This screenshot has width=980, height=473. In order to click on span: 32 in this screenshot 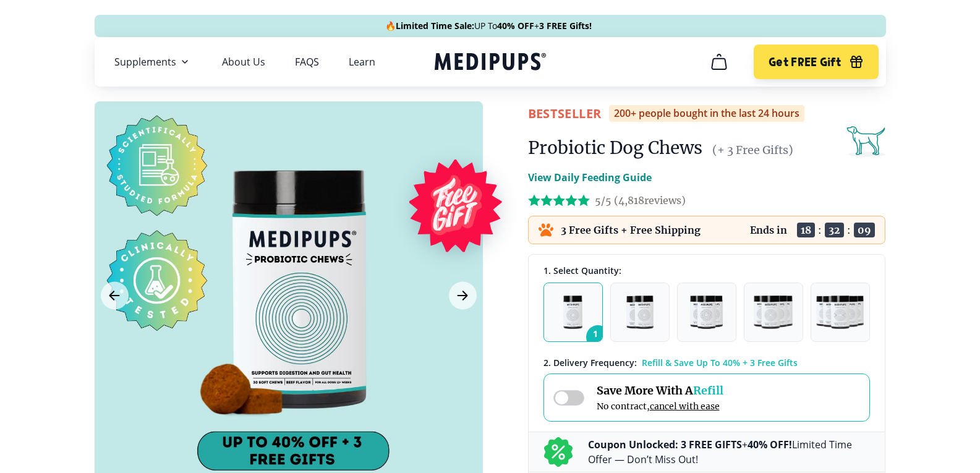, I will do `click(834, 230)`.